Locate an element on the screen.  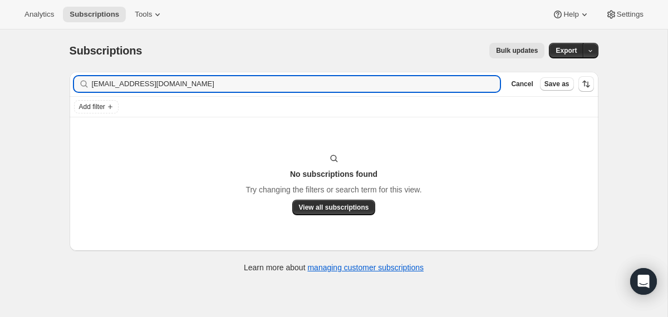
button: Settings is located at coordinates (625, 14).